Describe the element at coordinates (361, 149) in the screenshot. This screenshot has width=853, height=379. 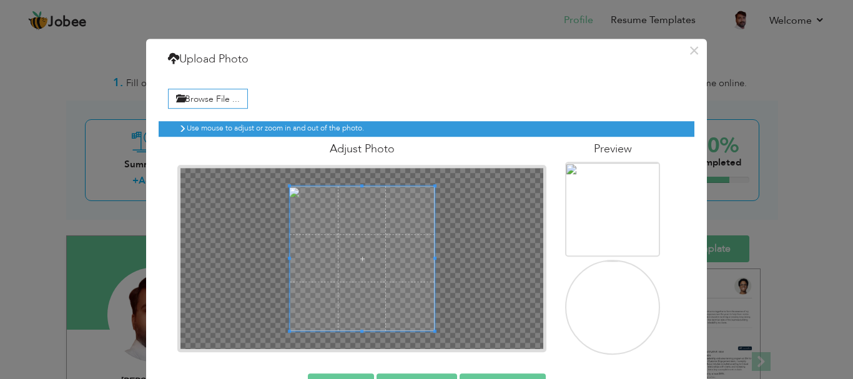
I see `h4: Adjust Photo` at that location.